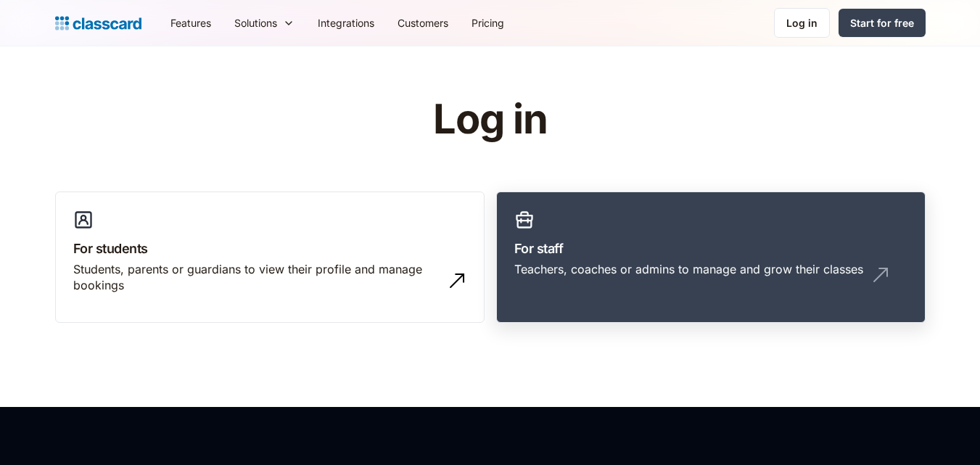 This screenshot has width=980, height=465. I want to click on div: Log in, so click(801, 22).